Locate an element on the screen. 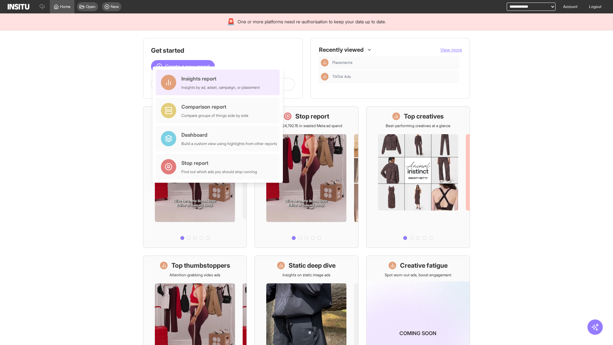  a: Top creativesBest-performing creatives at a glance is located at coordinates (418, 177).